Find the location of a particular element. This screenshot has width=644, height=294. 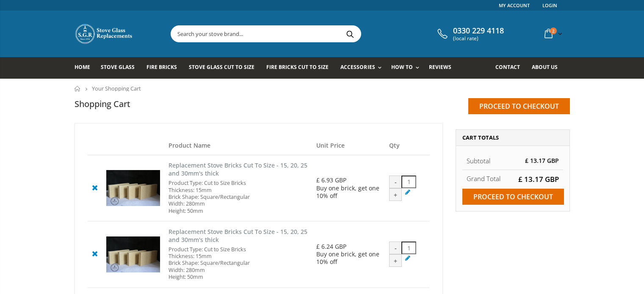

a: Stove Glass Cut To Size is located at coordinates (225, 68).